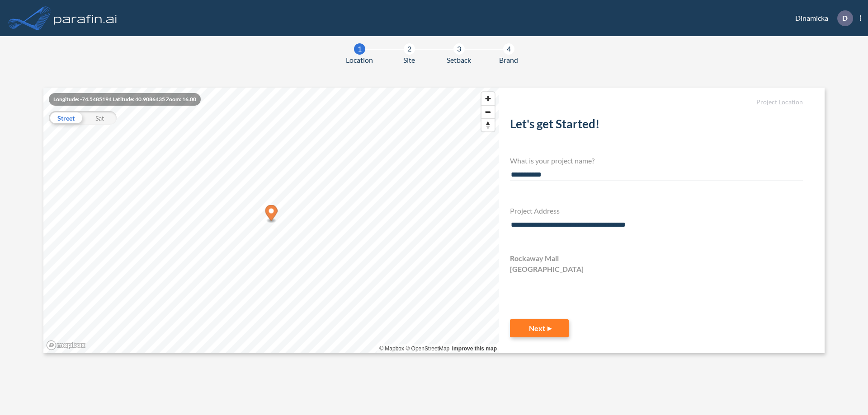  Describe the element at coordinates (822, 18) in the screenshot. I see `div: Dinamicka` at that location.